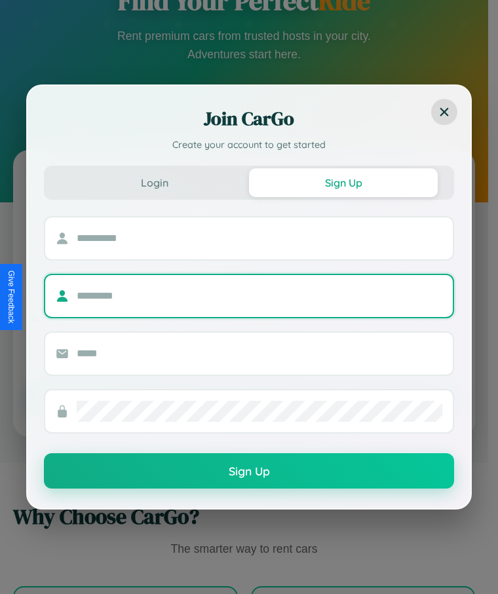  Describe the element at coordinates (249, 145) in the screenshot. I see `p: Create your account to get started` at that location.